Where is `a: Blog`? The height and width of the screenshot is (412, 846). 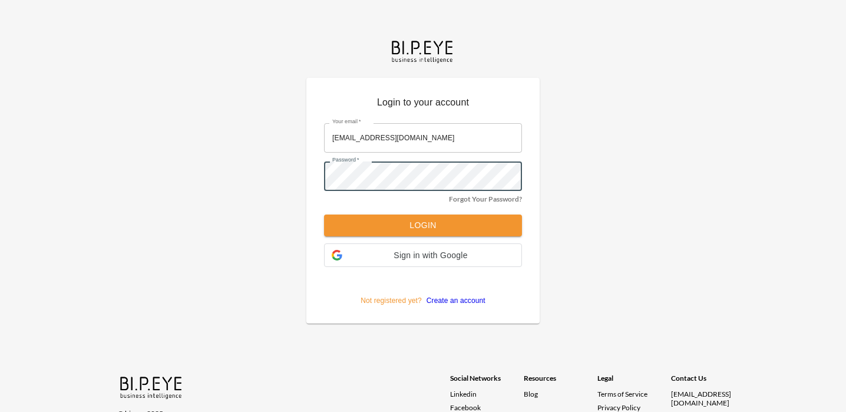 a: Blog is located at coordinates (531, 394).